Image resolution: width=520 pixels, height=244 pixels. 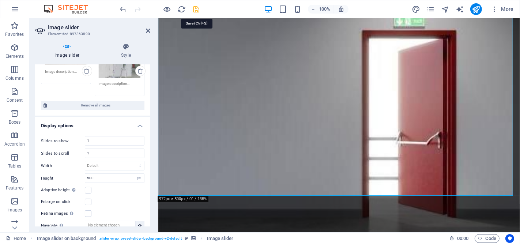 I want to click on i: Undo: center_mode_change (Ctrl+Z), so click(x=123, y=9).